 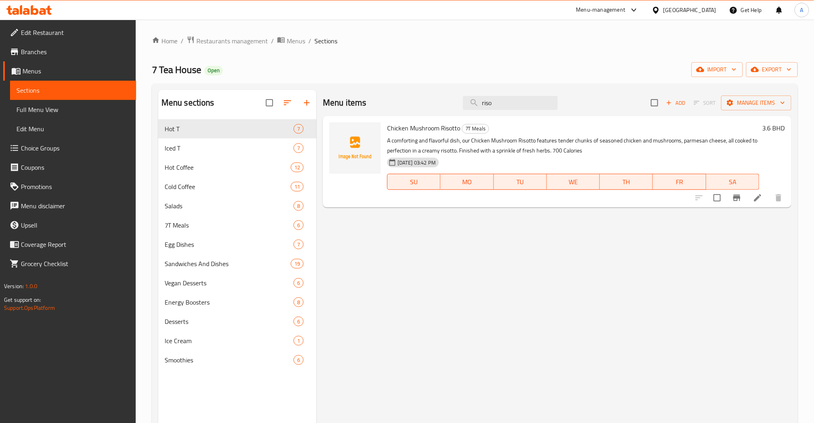 What do you see at coordinates (165, 41) in the screenshot?
I see `a: Home` at bounding box center [165, 41].